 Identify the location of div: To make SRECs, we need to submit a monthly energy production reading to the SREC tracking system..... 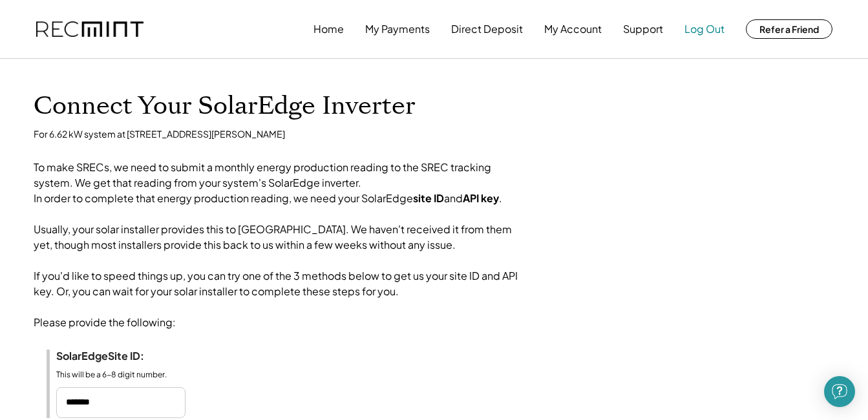
(276, 252).